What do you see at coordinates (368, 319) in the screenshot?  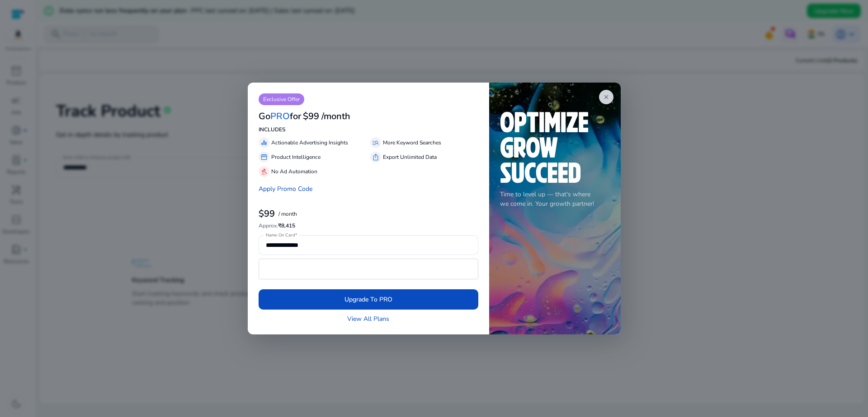 I see `a: View All Plans` at bounding box center [368, 319].